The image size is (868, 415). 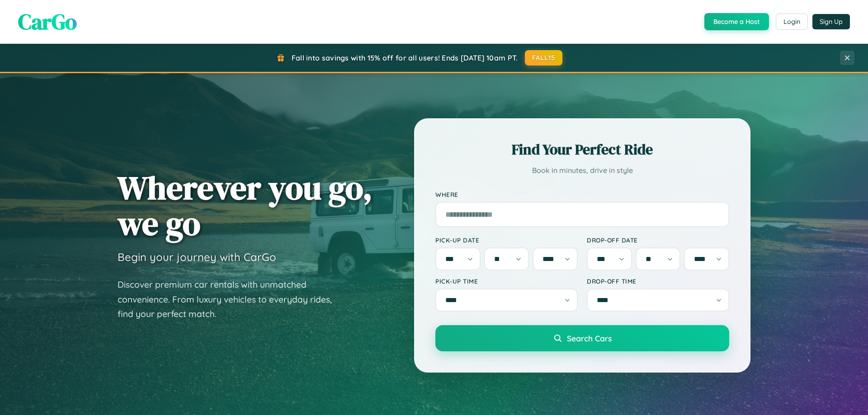 What do you see at coordinates (245, 205) in the screenshot?
I see `h1: Wherever you go, we go` at bounding box center [245, 205].